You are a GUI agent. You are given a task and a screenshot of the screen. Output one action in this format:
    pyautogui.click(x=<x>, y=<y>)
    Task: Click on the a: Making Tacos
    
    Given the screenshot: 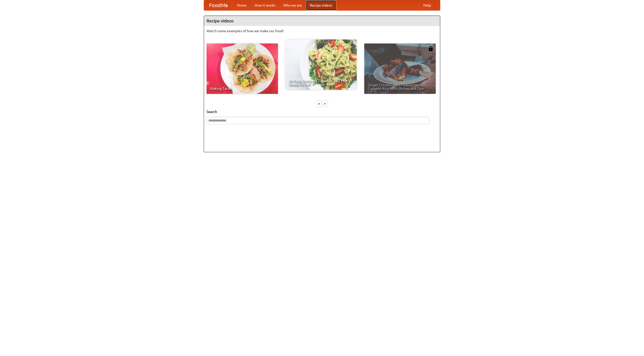 What is the action you would take?
    pyautogui.click(x=242, y=68)
    